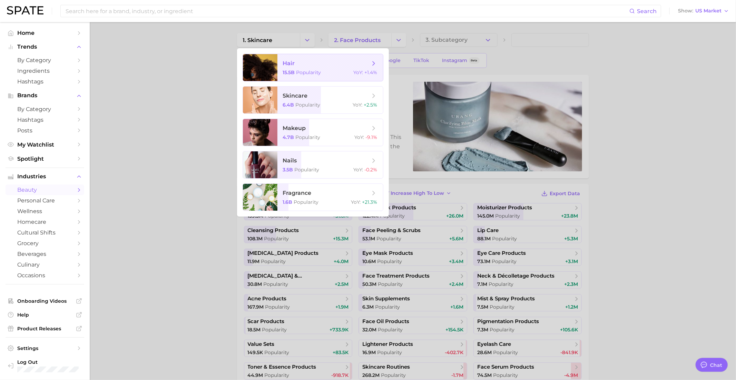 This screenshot has width=736, height=380. What do you see at coordinates (45, 265) in the screenshot?
I see `span: culinary` at bounding box center [45, 265].